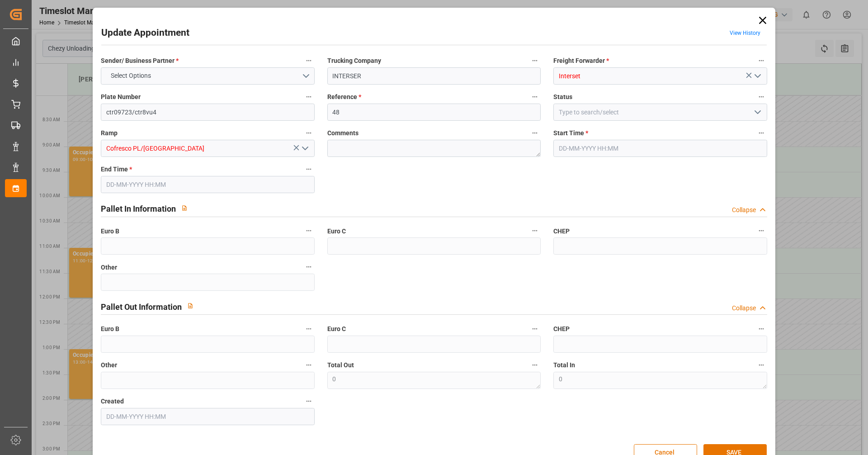 This screenshot has height=455, width=868. I want to click on span: Status, so click(563, 97).